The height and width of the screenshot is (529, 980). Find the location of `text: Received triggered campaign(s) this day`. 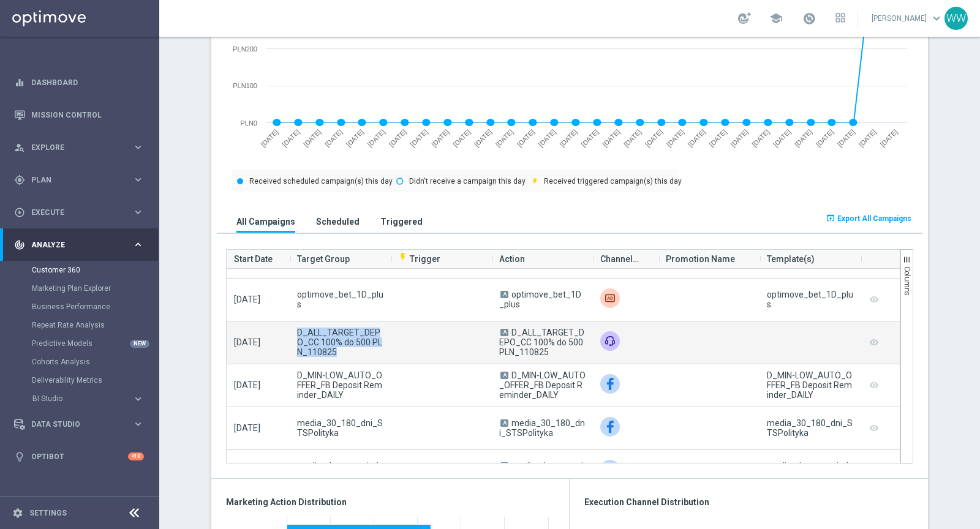

text: Received triggered campaign(s) this day is located at coordinates (613, 182).